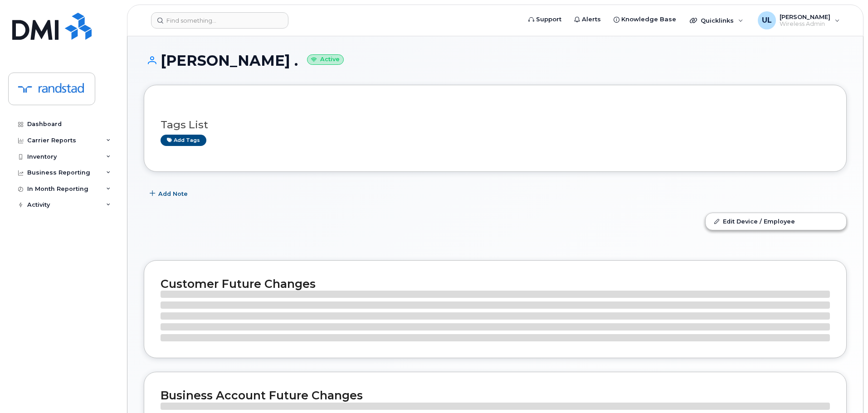  What do you see at coordinates (170, 194) in the screenshot?
I see `button: Add Note` at bounding box center [170, 194].